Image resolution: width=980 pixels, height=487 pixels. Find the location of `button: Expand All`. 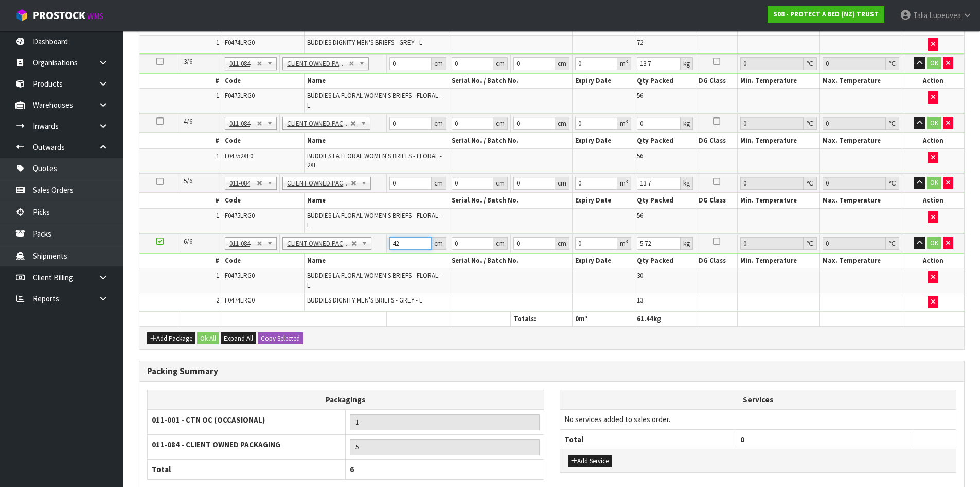

button: Expand All is located at coordinates (238, 338).